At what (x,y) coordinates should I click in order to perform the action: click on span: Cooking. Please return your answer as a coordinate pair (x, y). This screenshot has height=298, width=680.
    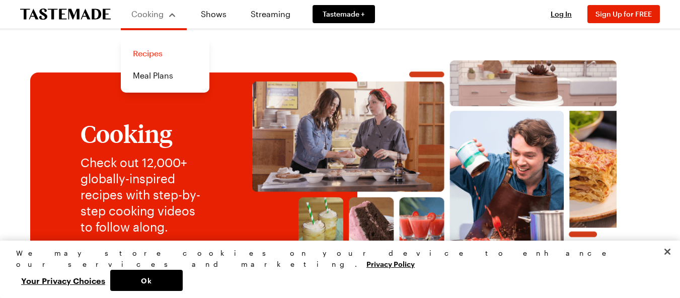
    Looking at the image, I should click on (147, 14).